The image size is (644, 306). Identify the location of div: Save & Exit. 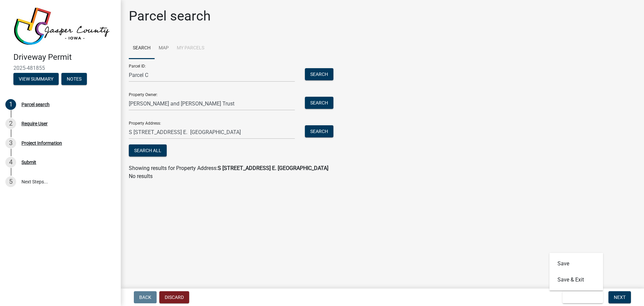
(576, 272).